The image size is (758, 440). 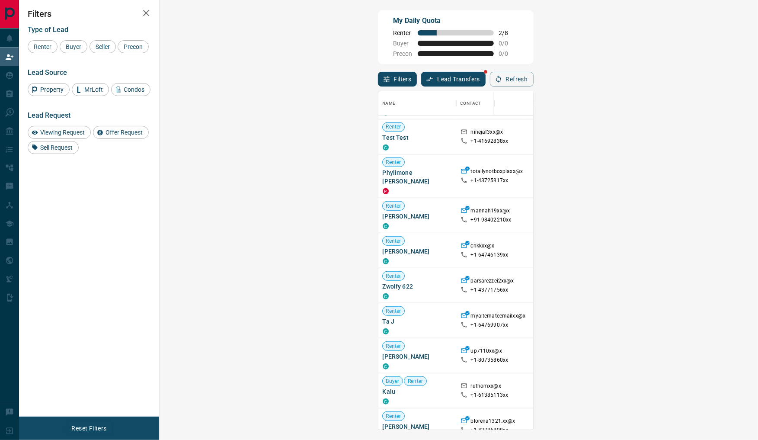 What do you see at coordinates (482, 246) in the screenshot?
I see `p: cnkkxx@x` at bounding box center [482, 246].